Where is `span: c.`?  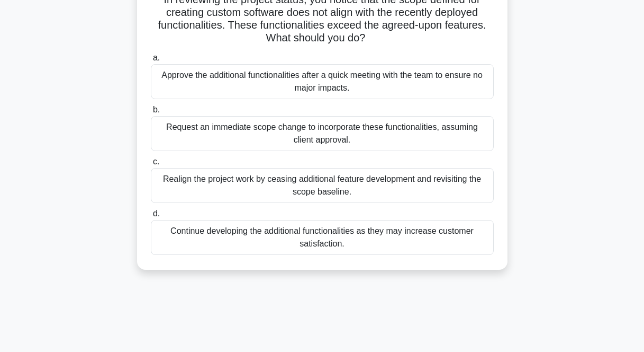 span: c. is located at coordinates (156, 161).